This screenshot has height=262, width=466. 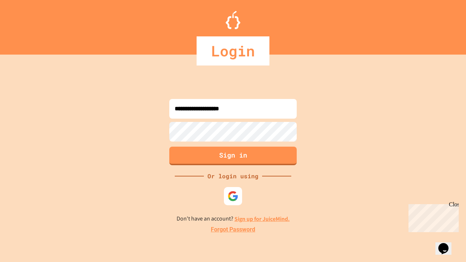 What do you see at coordinates (27, 24) in the screenshot?
I see `div: Chat with us now!Close` at bounding box center [27, 24].